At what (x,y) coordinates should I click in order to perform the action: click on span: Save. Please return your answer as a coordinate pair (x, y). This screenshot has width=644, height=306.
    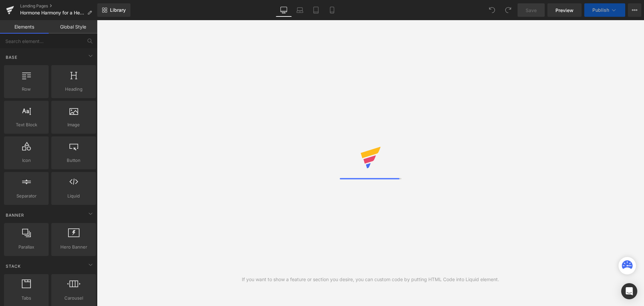
    Looking at the image, I should click on (531, 10).